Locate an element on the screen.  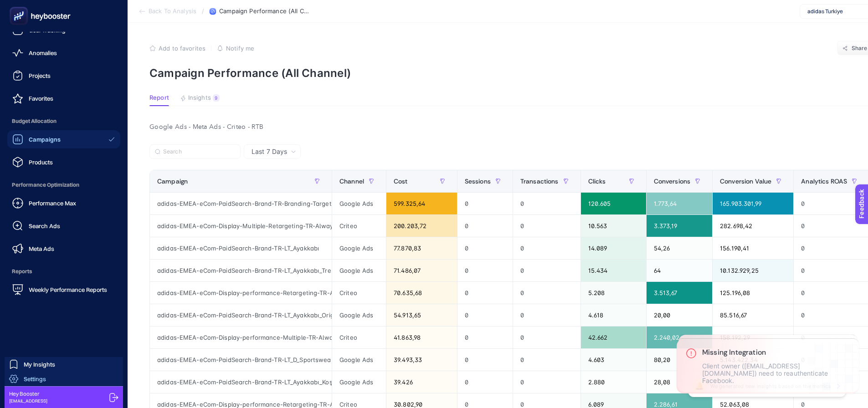
div: 4.603 is located at coordinates (613, 360).